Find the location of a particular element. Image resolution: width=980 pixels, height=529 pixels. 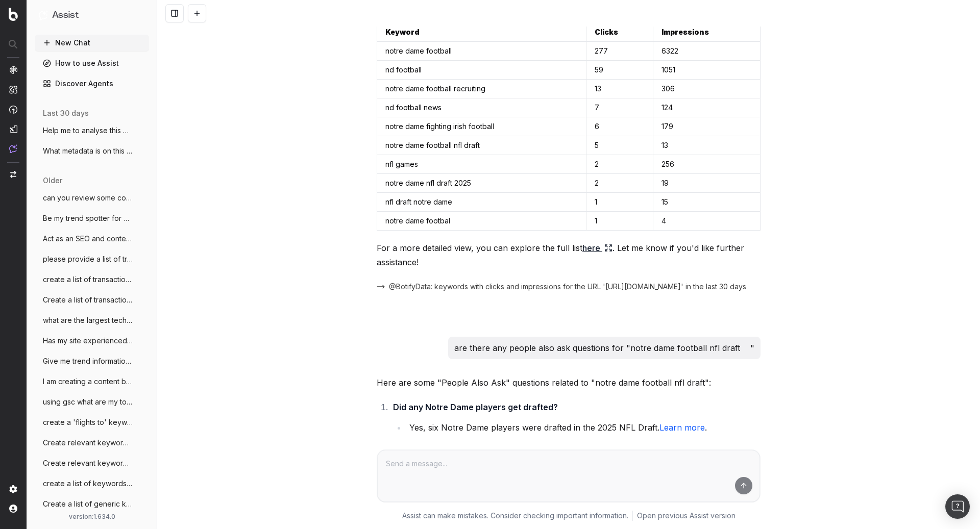

button: can you review some content on this page is located at coordinates (92, 198).